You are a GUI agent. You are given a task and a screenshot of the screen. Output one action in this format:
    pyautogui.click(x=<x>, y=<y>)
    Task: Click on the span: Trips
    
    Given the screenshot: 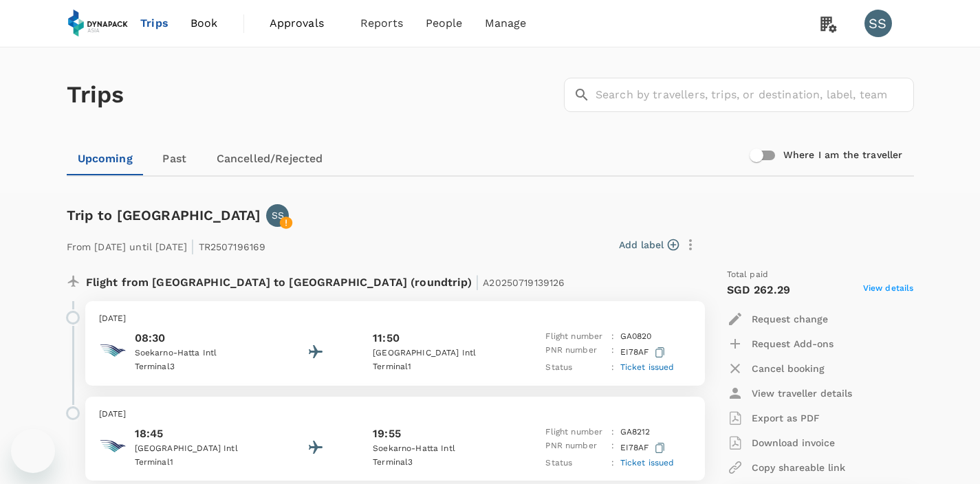 What is the action you would take?
    pyautogui.click(x=154, y=24)
    